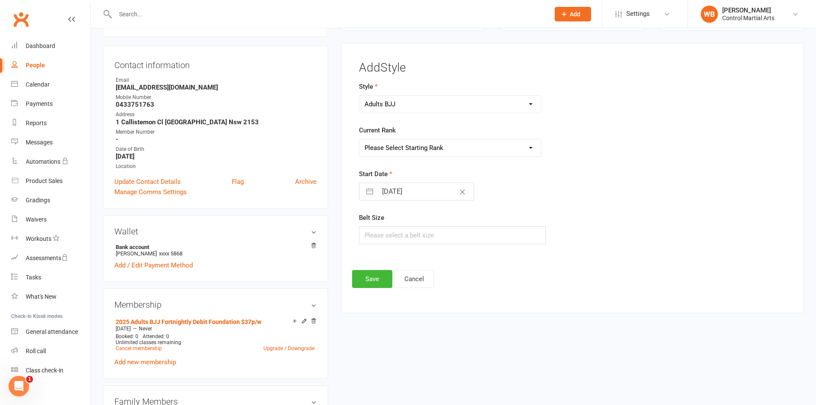 The width and height of the screenshot is (816, 405). What do you see at coordinates (36, 351) in the screenshot?
I see `div: Roll call` at bounding box center [36, 351].